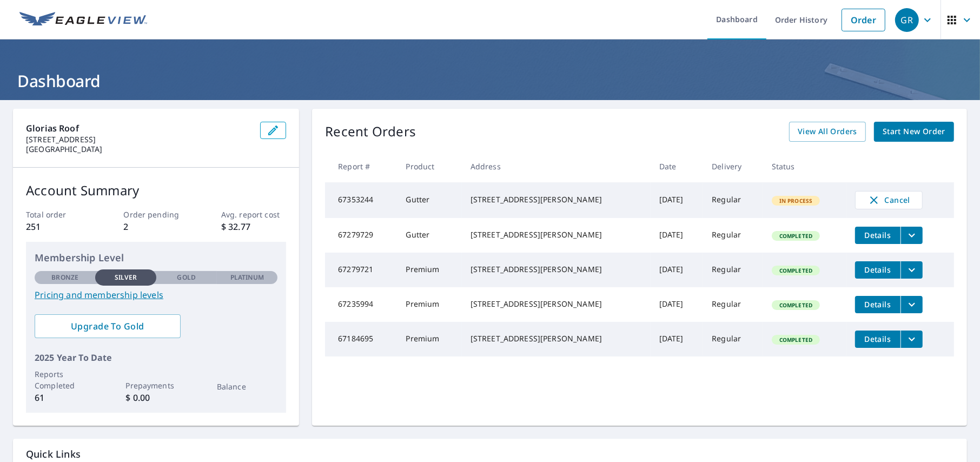  I want to click on a: Pricing and membership levels, so click(156, 295).